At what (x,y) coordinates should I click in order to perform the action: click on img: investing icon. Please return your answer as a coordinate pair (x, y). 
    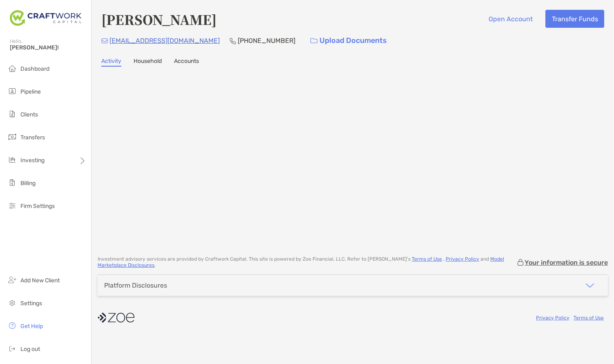
    Looking at the image, I should click on (12, 160).